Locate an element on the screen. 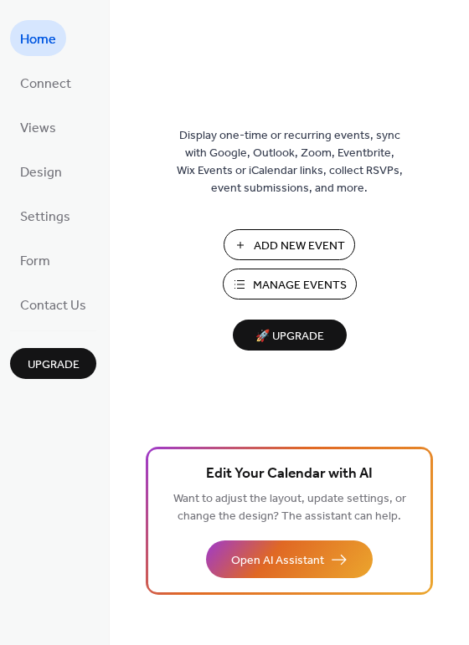 Image resolution: width=469 pixels, height=645 pixels. a: Form is located at coordinates (35, 260).